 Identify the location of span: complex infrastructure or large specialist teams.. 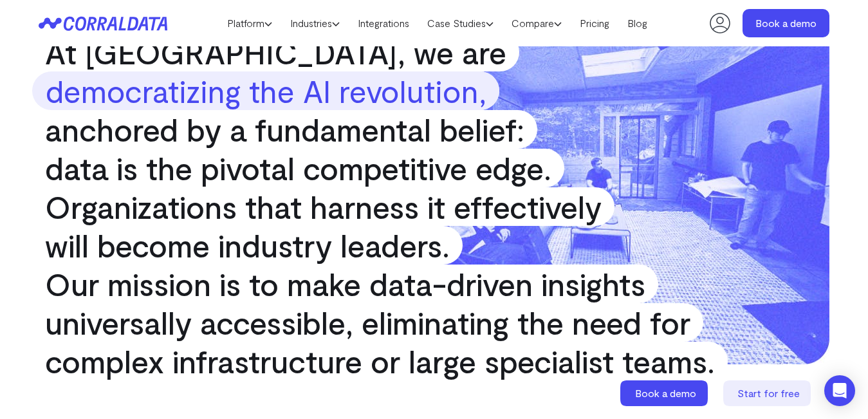
(380, 361).